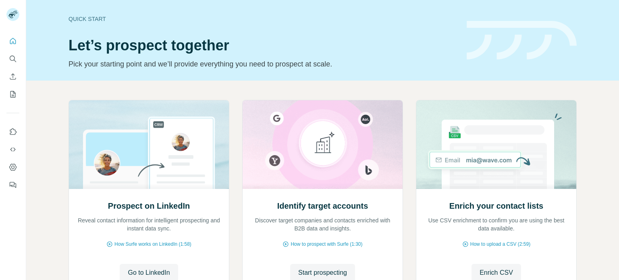 This screenshot has width=619, height=280. What do you see at coordinates (496, 224) in the screenshot?
I see `p: Use CSV enrichment to confirm you are using the best data available.` at bounding box center [496, 224].